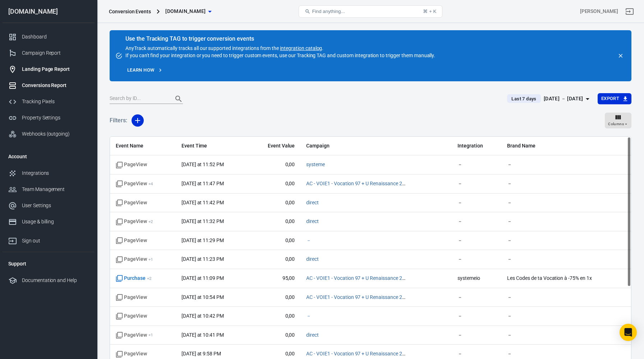  Describe the element at coordinates (524, 99) in the screenshot. I see `span: Last 7 days` at that location.